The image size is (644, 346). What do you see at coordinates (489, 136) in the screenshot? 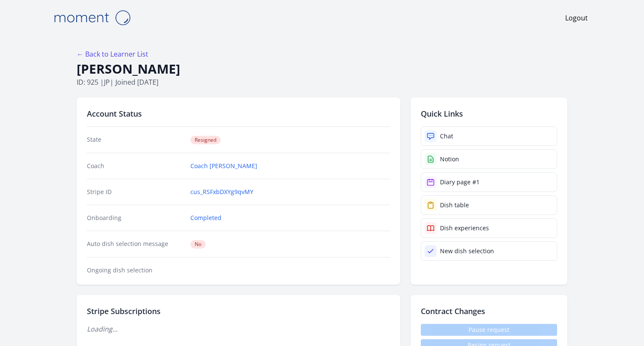
I see `a: Chat` at bounding box center [489, 136].